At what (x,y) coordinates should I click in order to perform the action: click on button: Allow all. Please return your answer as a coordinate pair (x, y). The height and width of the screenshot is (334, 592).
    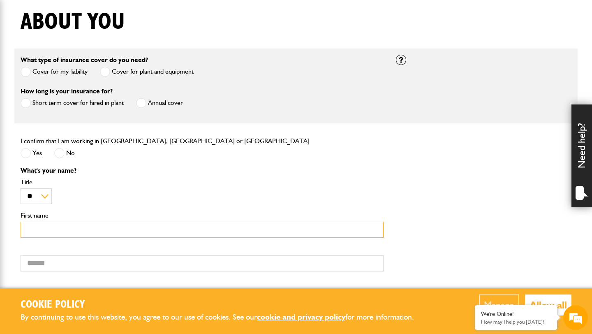
    Looking at the image, I should click on (548, 305).